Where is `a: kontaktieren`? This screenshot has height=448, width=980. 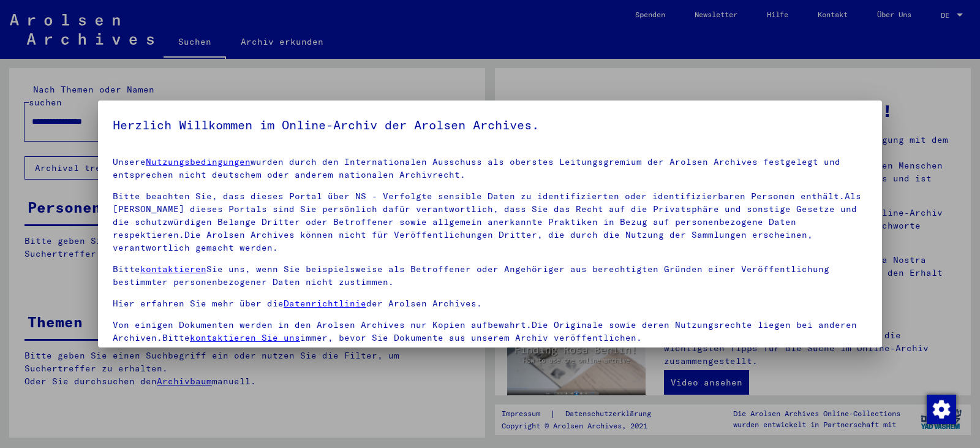
a: kontaktieren is located at coordinates (173, 269).